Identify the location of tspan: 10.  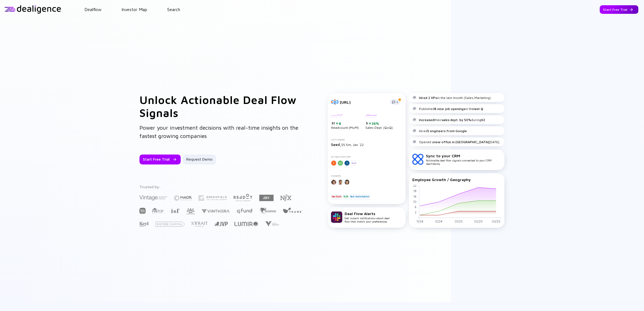
(415, 202).